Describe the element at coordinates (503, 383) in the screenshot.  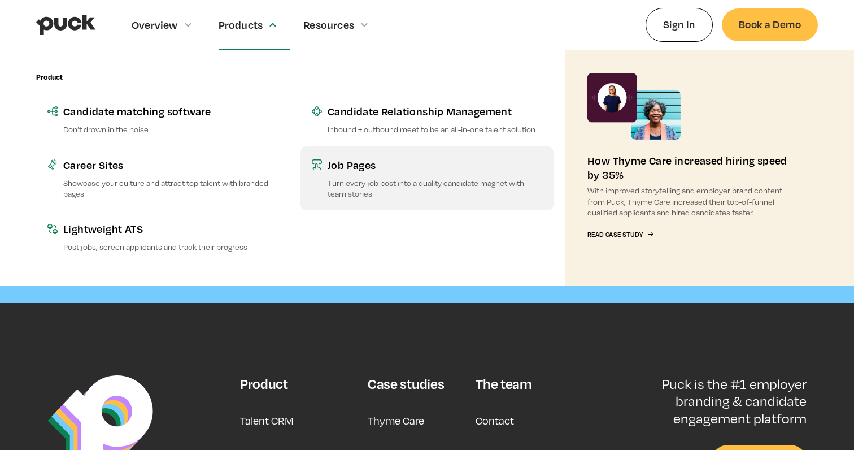
I see `div: The team` at that location.